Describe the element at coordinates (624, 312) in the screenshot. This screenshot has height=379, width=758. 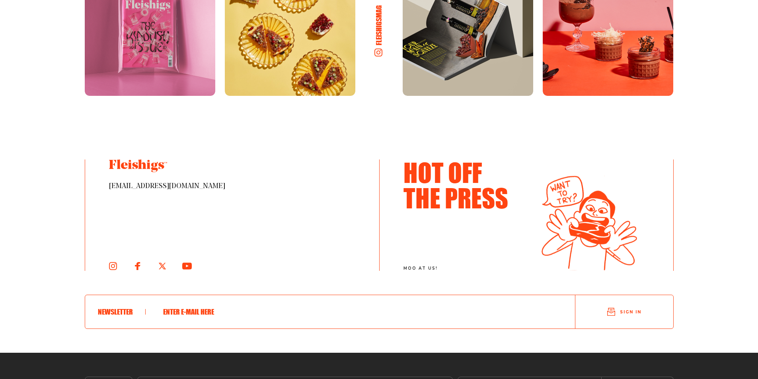
I see `button: Sign in` at that location.